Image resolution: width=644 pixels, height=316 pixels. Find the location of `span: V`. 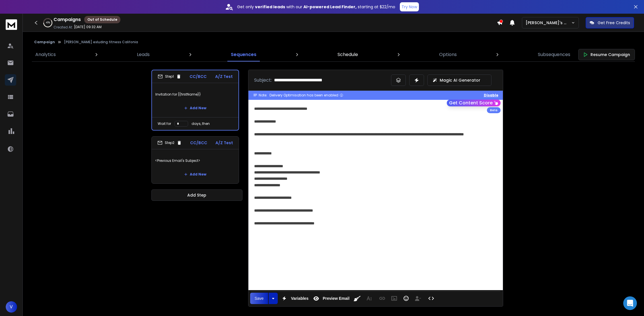

span: V is located at coordinates (11, 307).